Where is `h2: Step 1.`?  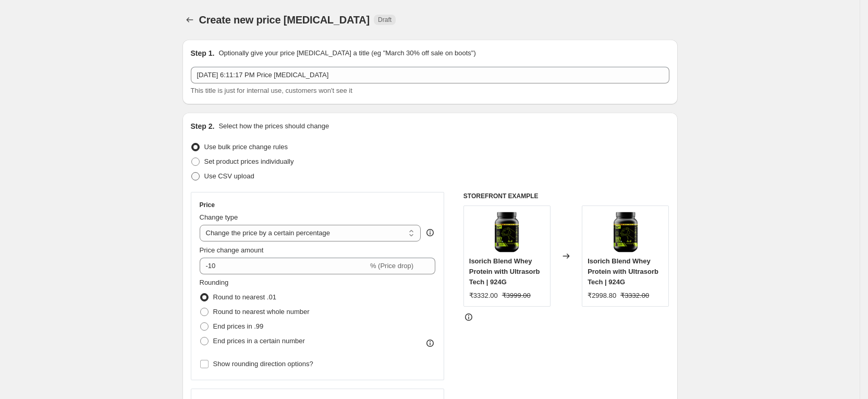
h2: Step 1. is located at coordinates (203, 53).